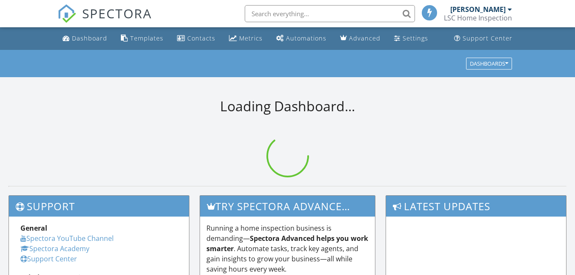  Describe the element at coordinates (306, 38) in the screenshot. I see `div: Automations` at that location.